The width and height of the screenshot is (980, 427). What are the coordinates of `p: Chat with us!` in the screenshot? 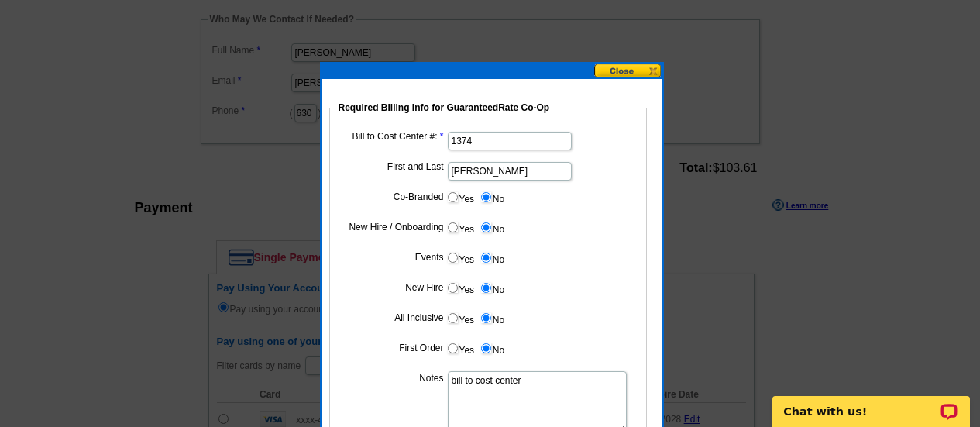 It's located at (99, 33).